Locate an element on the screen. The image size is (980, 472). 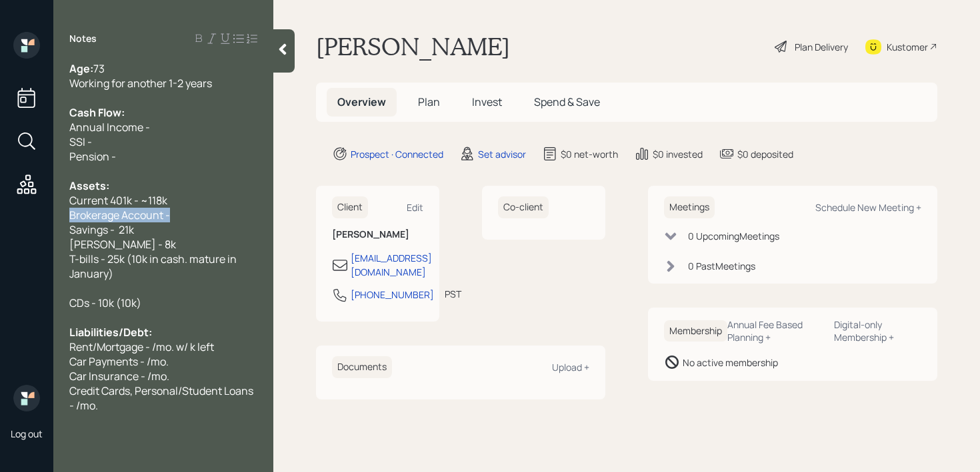
span: 73 is located at coordinates (99, 68).